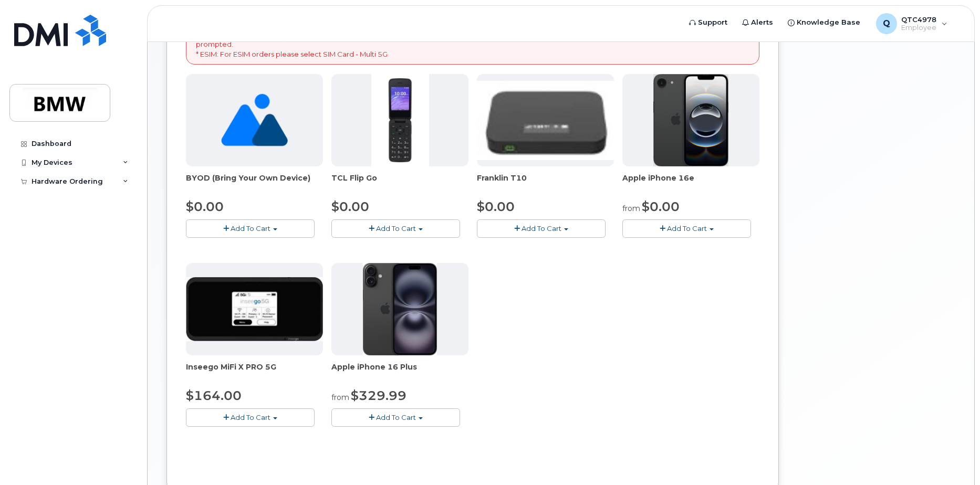  Describe the element at coordinates (255, 184) in the screenshot. I see `div: BYOD (Bring Your Own Device)` at that location.